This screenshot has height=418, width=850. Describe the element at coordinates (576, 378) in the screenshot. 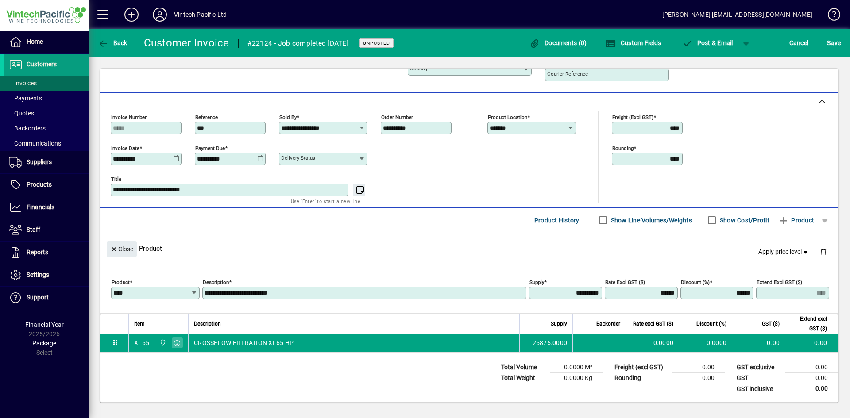

I see `td: 0.0000 Kg` at that location.